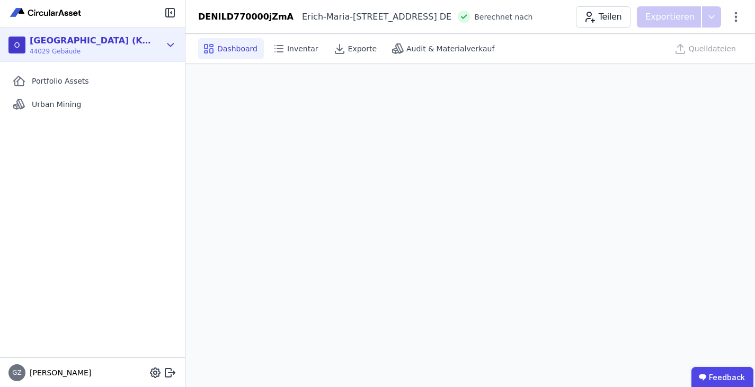 Image resolution: width=755 pixels, height=387 pixels. Describe the element at coordinates (91, 51) in the screenshot. I see `span: 44029 Gebäude` at that location.